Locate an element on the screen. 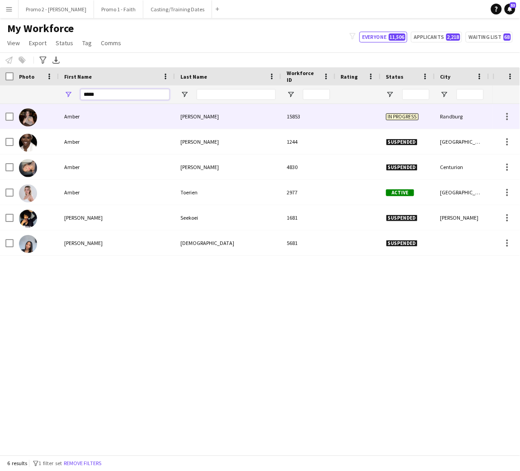 Image resolution: width=520 pixels, height=471 pixels. span: View is located at coordinates (14, 43).